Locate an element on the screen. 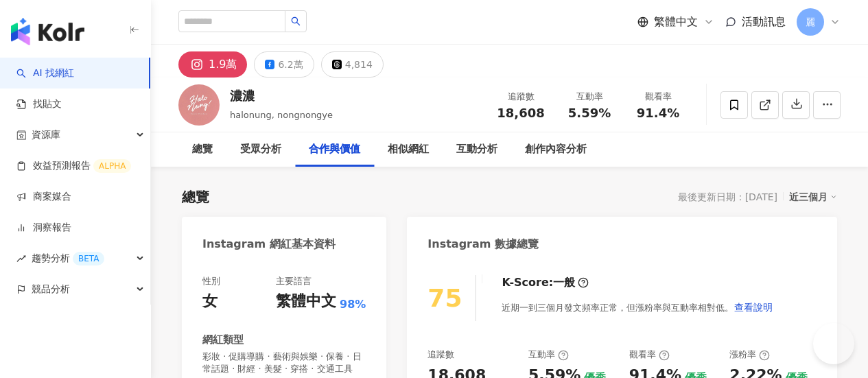 Image resolution: width=868 pixels, height=378 pixels. span: 5.59% is located at coordinates (589, 113).